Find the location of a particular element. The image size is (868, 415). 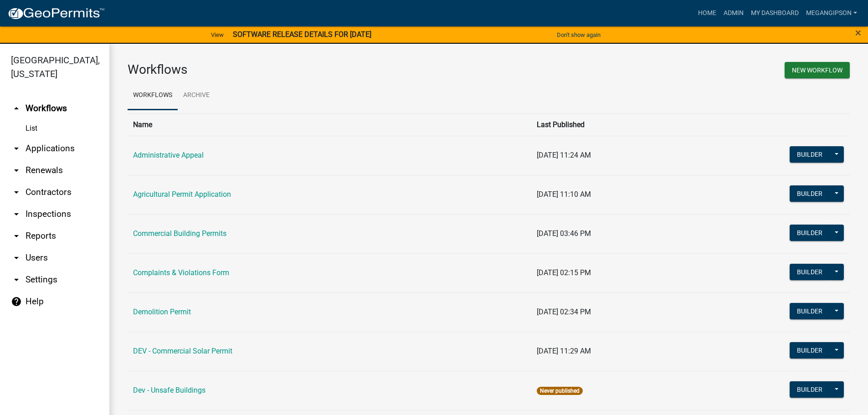

a: View is located at coordinates (217, 35).